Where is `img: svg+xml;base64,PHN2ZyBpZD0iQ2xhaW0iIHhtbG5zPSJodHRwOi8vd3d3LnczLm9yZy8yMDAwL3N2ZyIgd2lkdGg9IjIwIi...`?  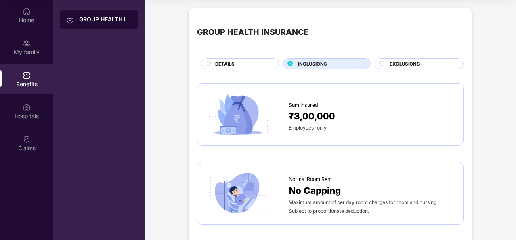
img: svg+xml;base64,PHN2ZyBpZD0iQ2xhaW0iIHhtbG5zPSJodHRwOi8vd3d3LnczLm9yZy8yMDAwL3N2ZyIgd2lkdGg9IjIwIi... is located at coordinates (27, 139).